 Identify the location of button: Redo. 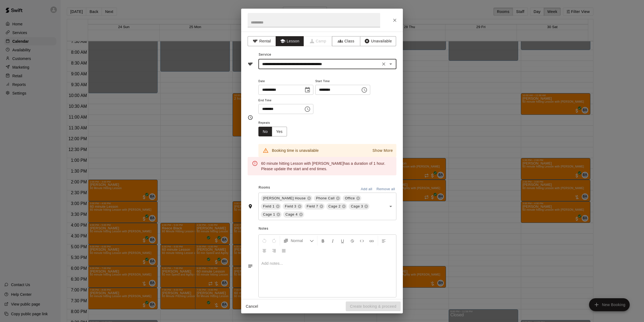
(274, 241).